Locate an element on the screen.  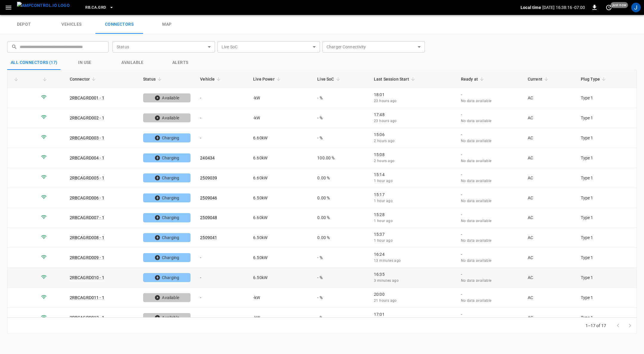
a: 2509046 is located at coordinates (209, 197).